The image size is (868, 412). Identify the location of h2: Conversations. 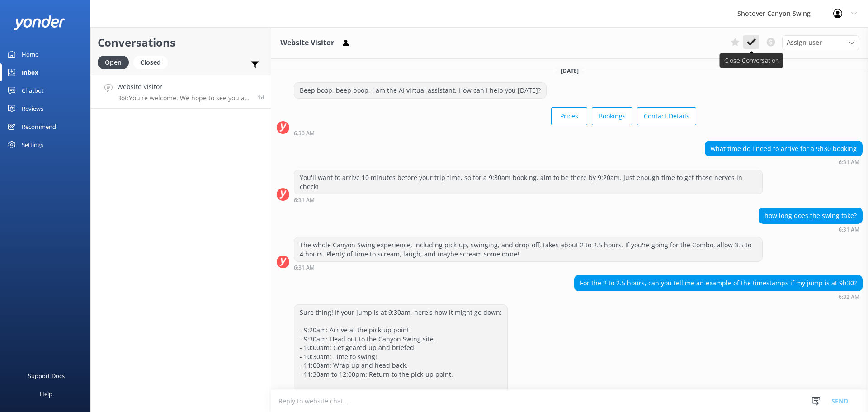
(181, 43).